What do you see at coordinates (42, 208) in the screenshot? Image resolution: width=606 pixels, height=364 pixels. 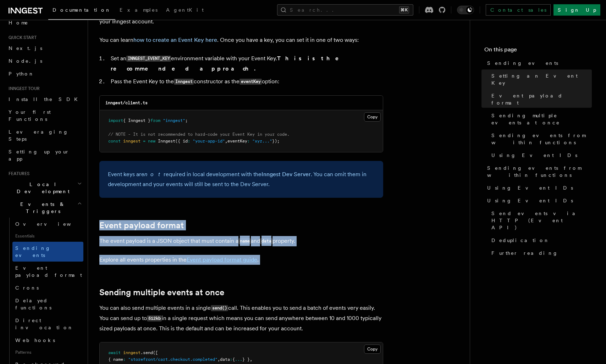 I see `span: Events & Triggers` at bounding box center [42, 208].